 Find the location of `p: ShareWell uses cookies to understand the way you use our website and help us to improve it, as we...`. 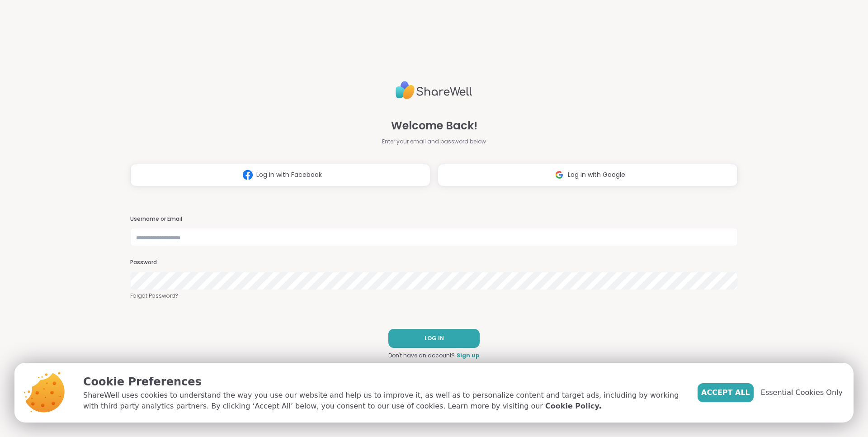

p: ShareWell uses cookies to understand the way you use our website and help us to improve it, as we... is located at coordinates (383, 401).